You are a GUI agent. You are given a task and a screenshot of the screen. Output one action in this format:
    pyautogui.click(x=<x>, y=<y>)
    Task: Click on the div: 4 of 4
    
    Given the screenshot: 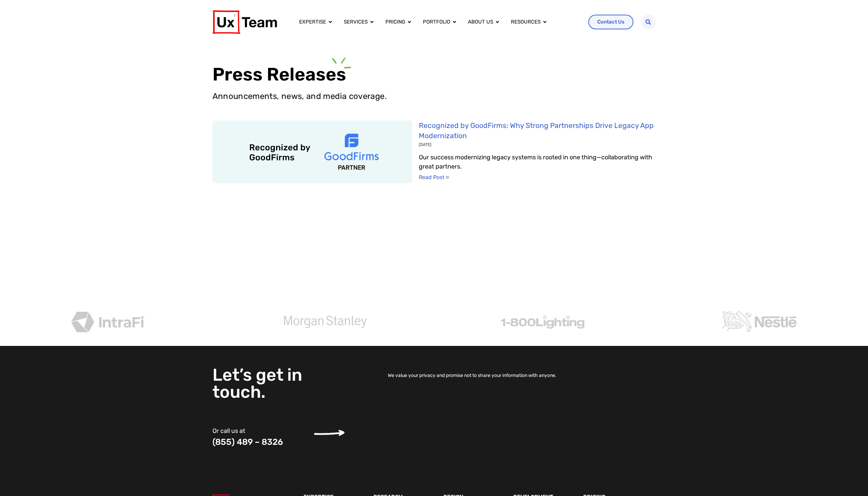 What is the action you would take?
    pyautogui.click(x=759, y=323)
    